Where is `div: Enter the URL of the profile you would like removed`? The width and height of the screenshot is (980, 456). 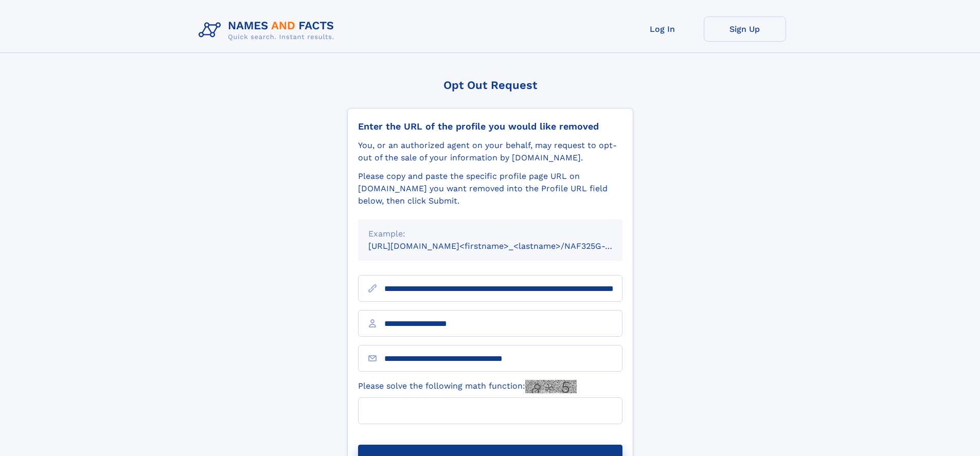
div: Enter the URL of the profile you would like removed is located at coordinates (490, 126).